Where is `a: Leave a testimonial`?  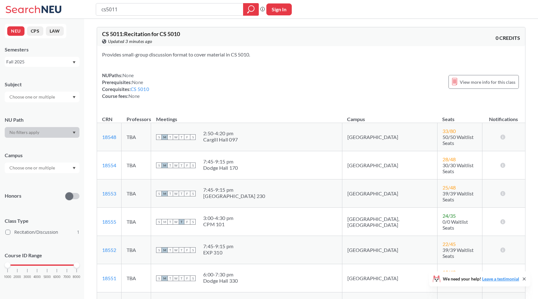 a: Leave a testimonial is located at coordinates (501, 279).